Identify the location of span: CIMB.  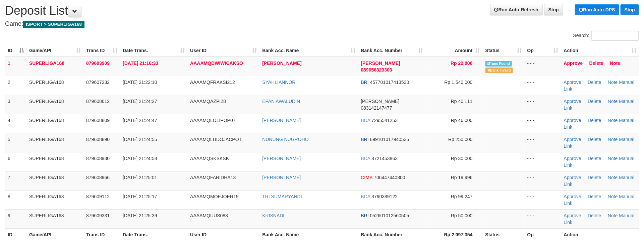
(366, 178).